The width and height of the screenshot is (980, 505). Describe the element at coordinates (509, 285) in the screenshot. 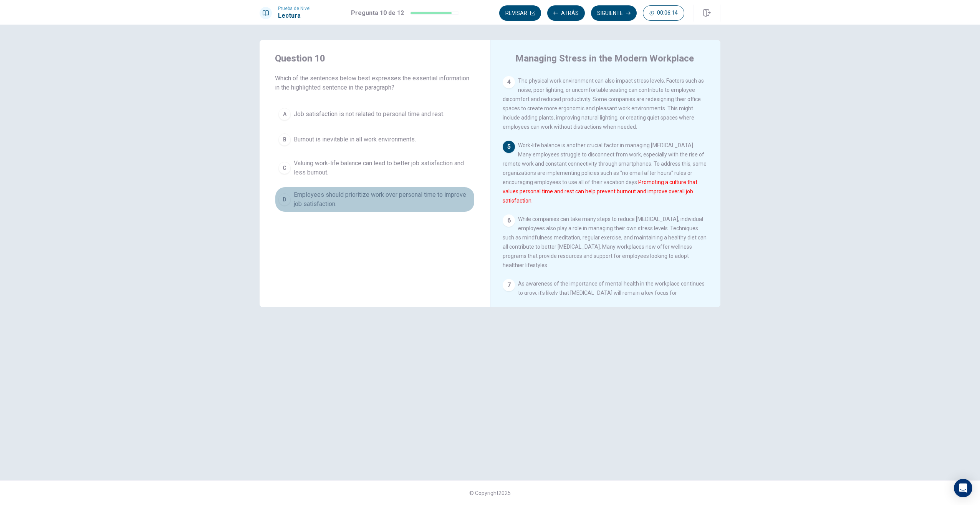

I see `div: 7` at that location.